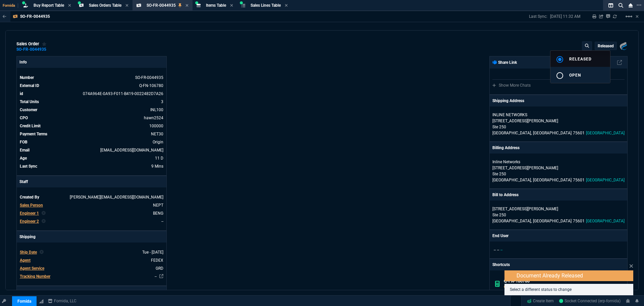  What do you see at coordinates (569, 289) in the screenshot?
I see `p: Select a different status to change` at bounding box center [569, 289].